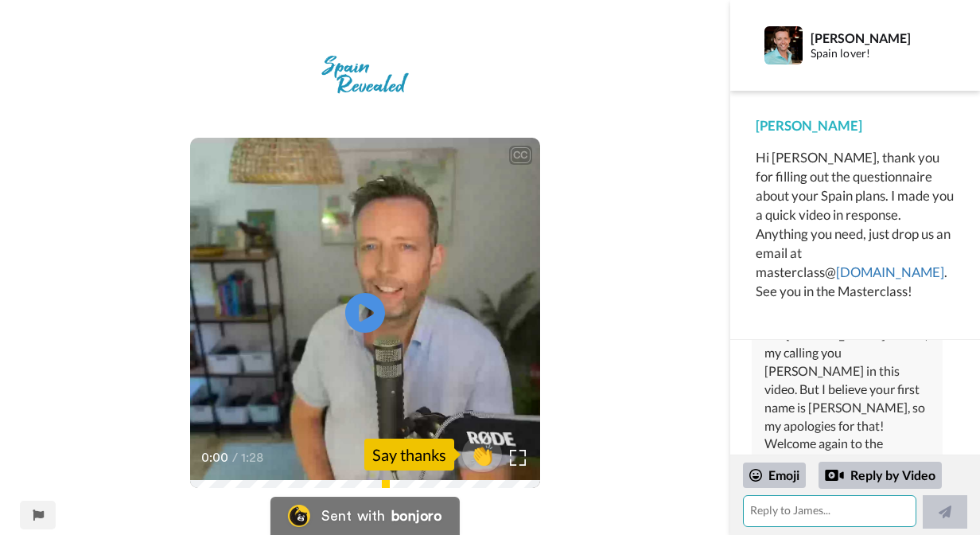  Describe the element at coordinates (774, 475) in the screenshot. I see `div: Emoji` at that location.